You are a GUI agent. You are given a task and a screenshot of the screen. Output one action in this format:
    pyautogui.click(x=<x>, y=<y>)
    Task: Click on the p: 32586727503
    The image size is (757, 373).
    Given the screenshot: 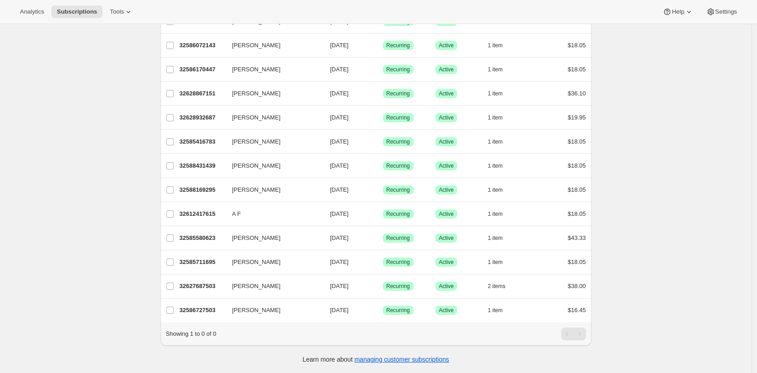 What is the action you would take?
    pyautogui.click(x=202, y=310)
    